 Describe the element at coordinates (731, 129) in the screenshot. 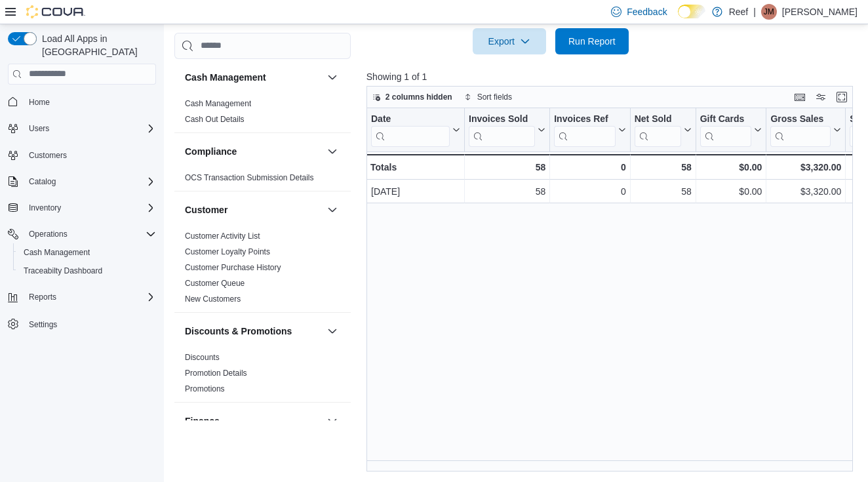

I see `button: Gift Cards` at that location.